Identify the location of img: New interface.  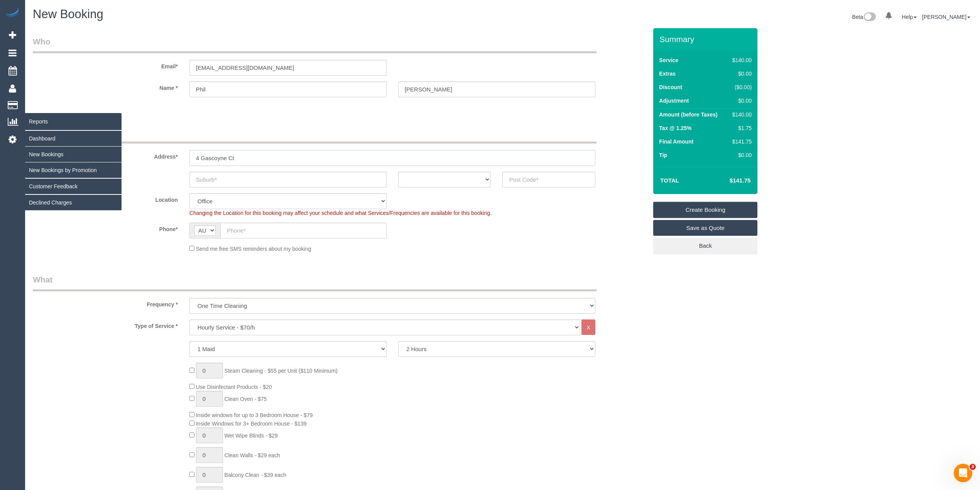
(869, 17).